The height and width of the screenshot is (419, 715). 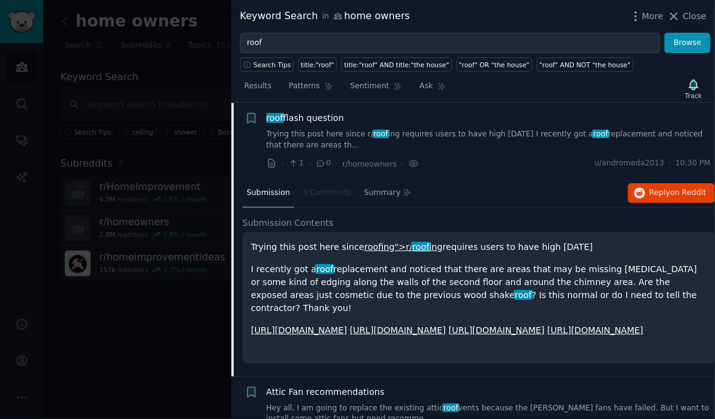 What do you see at coordinates (403, 247) in the screenshot?
I see `a: roofing">r/roofing` at bounding box center [403, 247].